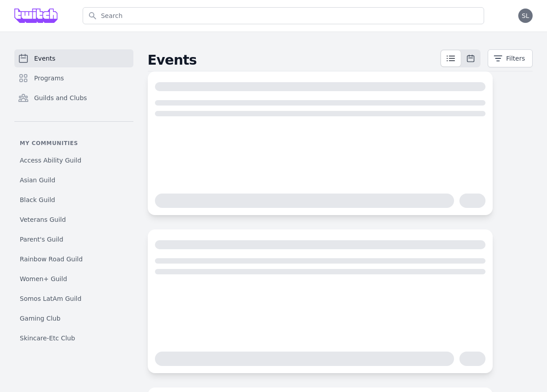  Describe the element at coordinates (74, 318) in the screenshot. I see `a: Gaming Club` at that location.